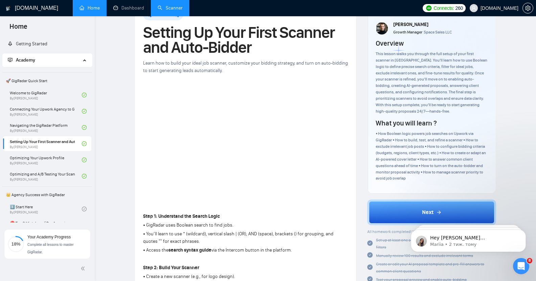 This screenshot has width=536, height=281. Describe the element at coordinates (47, 195) in the screenshot. I see `span: 👑 Agency Success with GigRadar` at that location.